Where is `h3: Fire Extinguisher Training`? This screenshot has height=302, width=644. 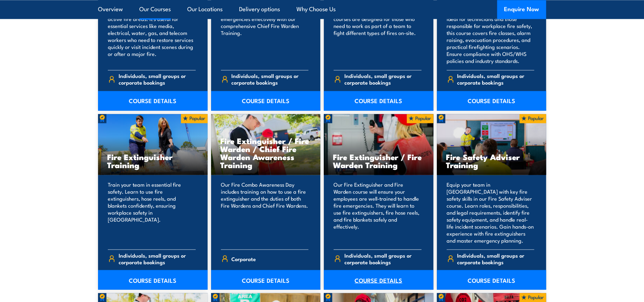 h3: Fire Extinguisher Training is located at coordinates (152, 161).